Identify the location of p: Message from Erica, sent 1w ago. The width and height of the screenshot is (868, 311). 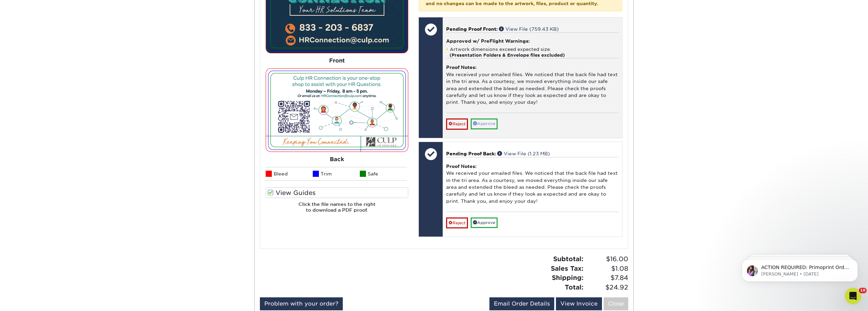
(74, 30).